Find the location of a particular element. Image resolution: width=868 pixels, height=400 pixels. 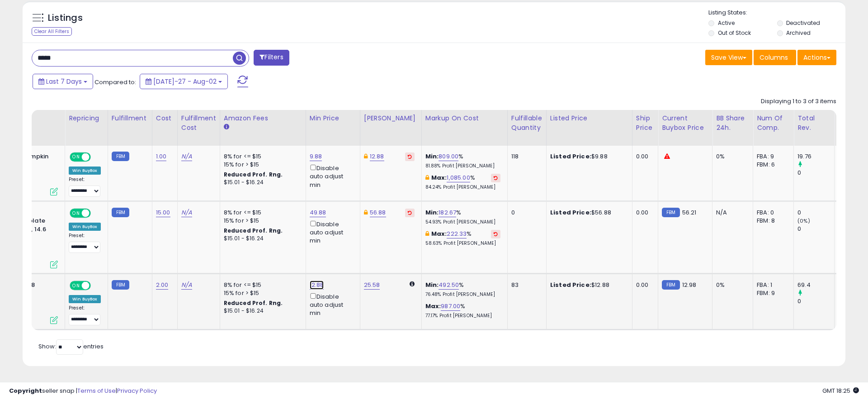

a: 222.33 is located at coordinates (456, 233).